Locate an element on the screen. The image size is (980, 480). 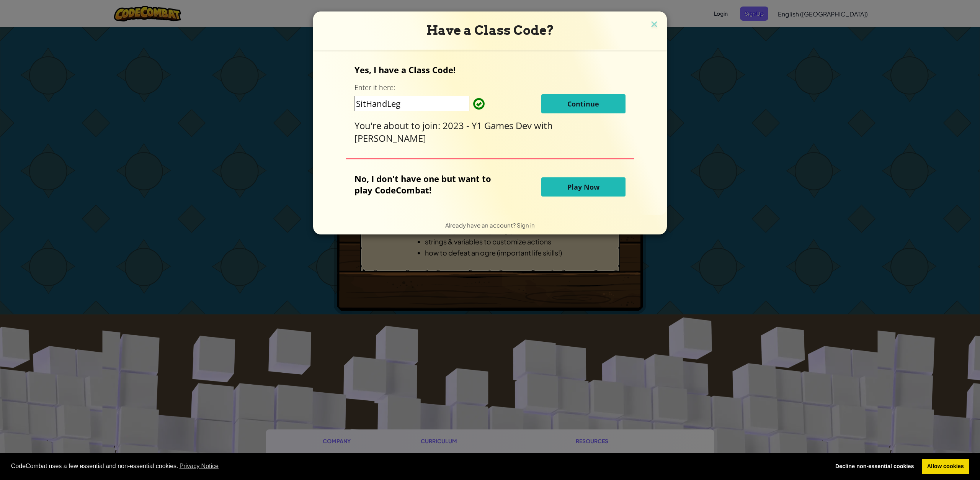
img: close icon is located at coordinates (654, 25).